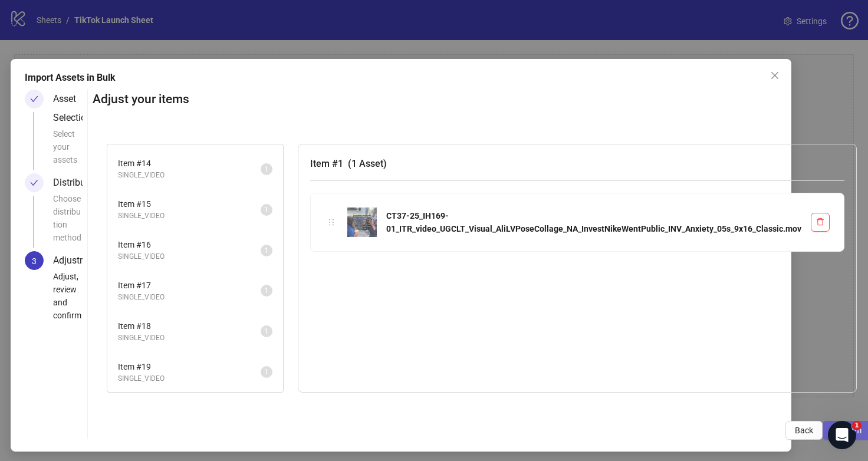 The image size is (868, 461). What do you see at coordinates (775, 76) in the screenshot?
I see `span: close` at bounding box center [775, 76].